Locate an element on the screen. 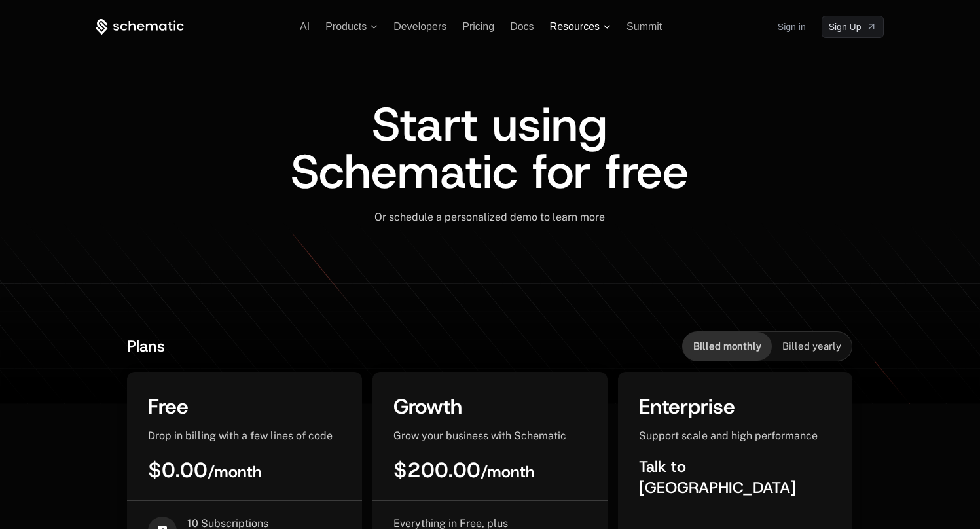  span: Growth is located at coordinates (428, 407).